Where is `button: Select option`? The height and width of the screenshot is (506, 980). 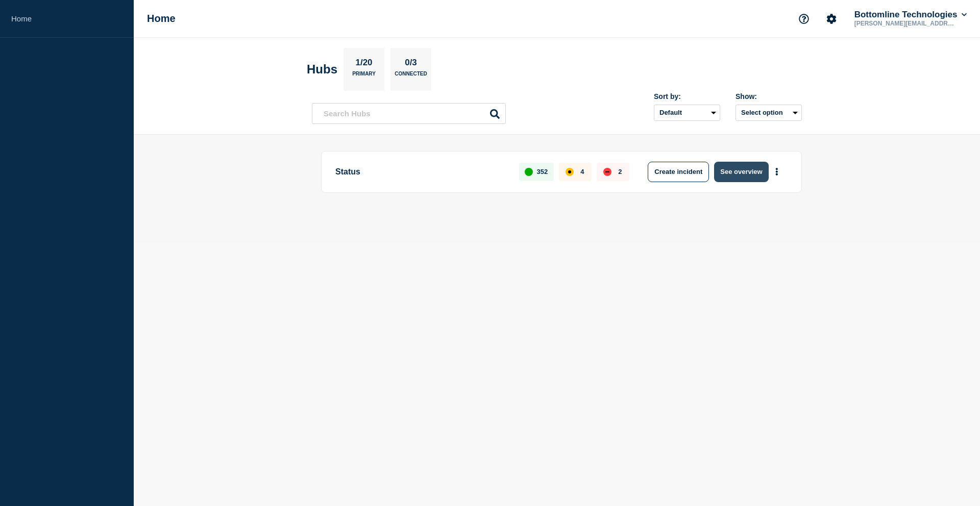
button: Select option is located at coordinates (768, 113).